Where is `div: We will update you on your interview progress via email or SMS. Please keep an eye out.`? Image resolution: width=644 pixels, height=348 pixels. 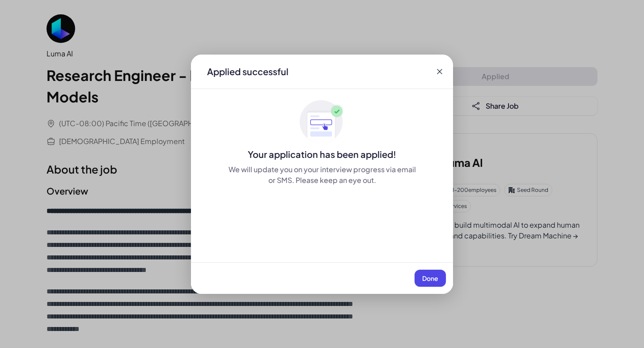 div: We will update you on your interview progress via email or SMS. Please keep an eye out. is located at coordinates (322, 175).